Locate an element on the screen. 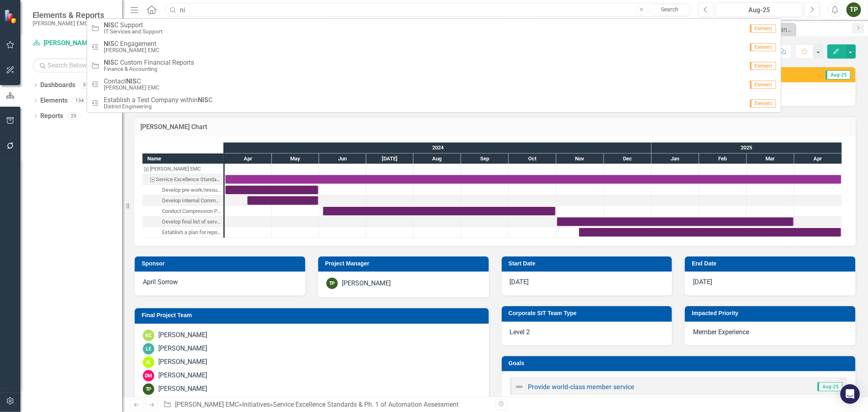 This screenshot has width=868, height=412. div: Oct is located at coordinates (532, 159).